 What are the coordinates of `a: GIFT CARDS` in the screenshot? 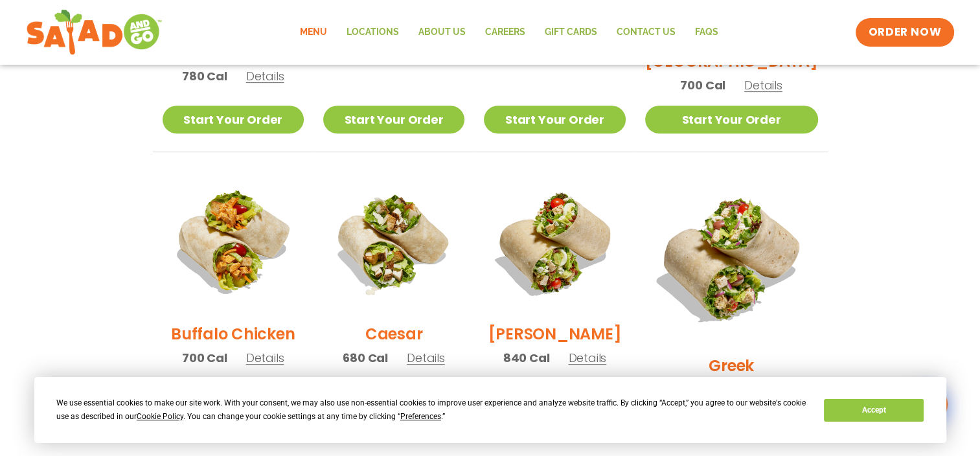 It's located at (571, 32).